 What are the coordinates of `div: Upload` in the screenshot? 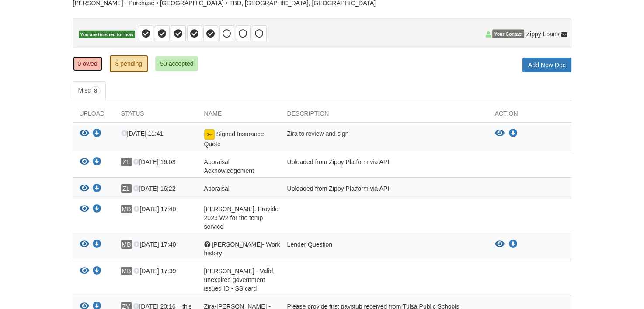 It's located at (93, 116).